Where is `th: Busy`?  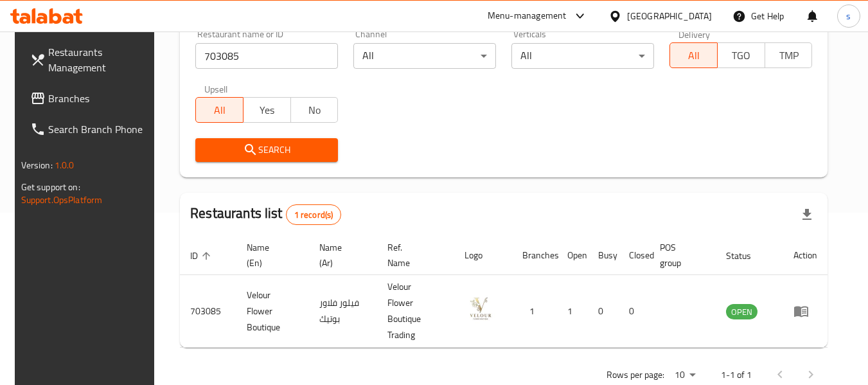
th: Busy is located at coordinates (603, 255).